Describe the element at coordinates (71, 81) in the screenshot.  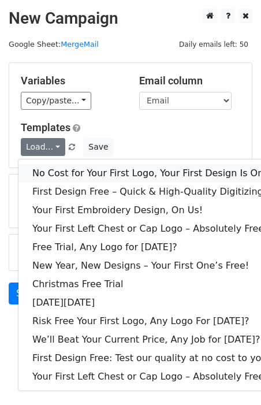
I see `h5: Variables` at that location.